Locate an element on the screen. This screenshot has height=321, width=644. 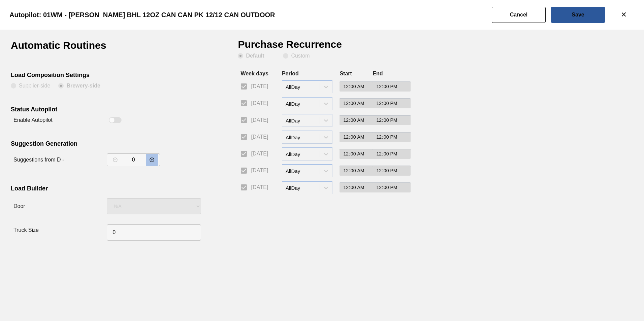
div: Suggestion Generation is located at coordinates (104, 144).